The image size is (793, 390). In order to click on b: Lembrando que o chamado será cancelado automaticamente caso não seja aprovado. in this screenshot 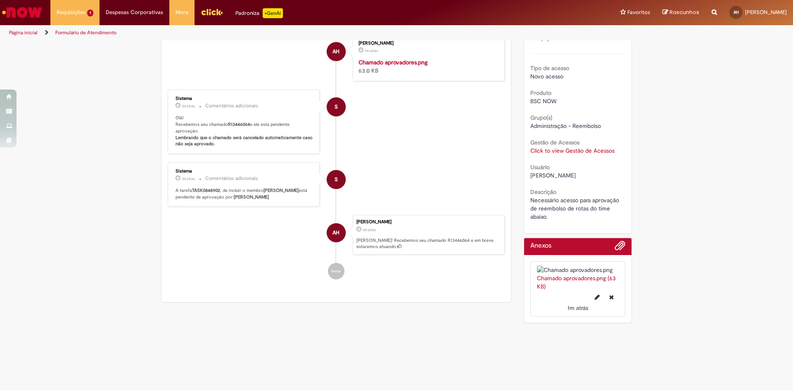, I will do `click(244, 141)`.